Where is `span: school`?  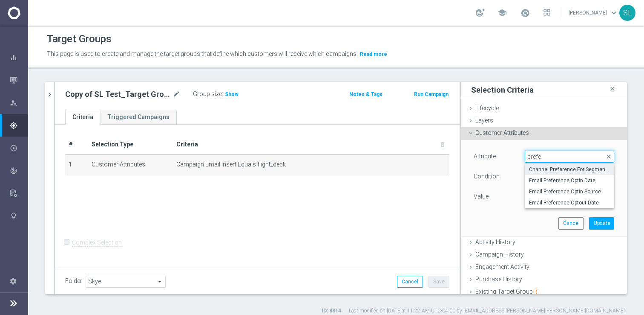
span: school is located at coordinates (502, 13).